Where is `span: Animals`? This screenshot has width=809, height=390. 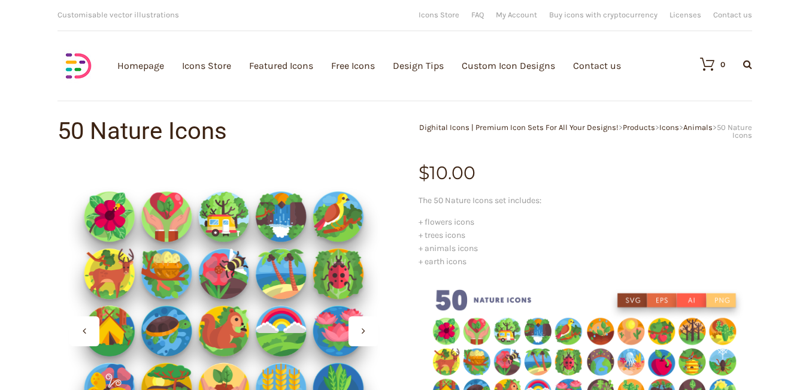
span: Animals is located at coordinates (698, 127).